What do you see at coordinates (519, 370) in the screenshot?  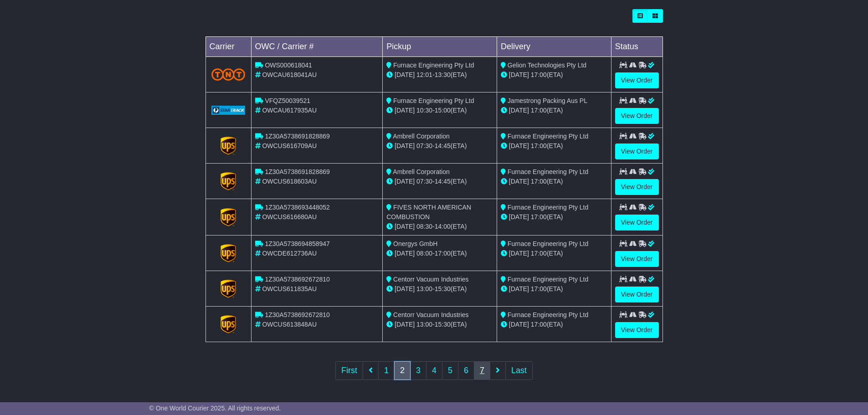 I see `a: Last` at bounding box center [519, 370].